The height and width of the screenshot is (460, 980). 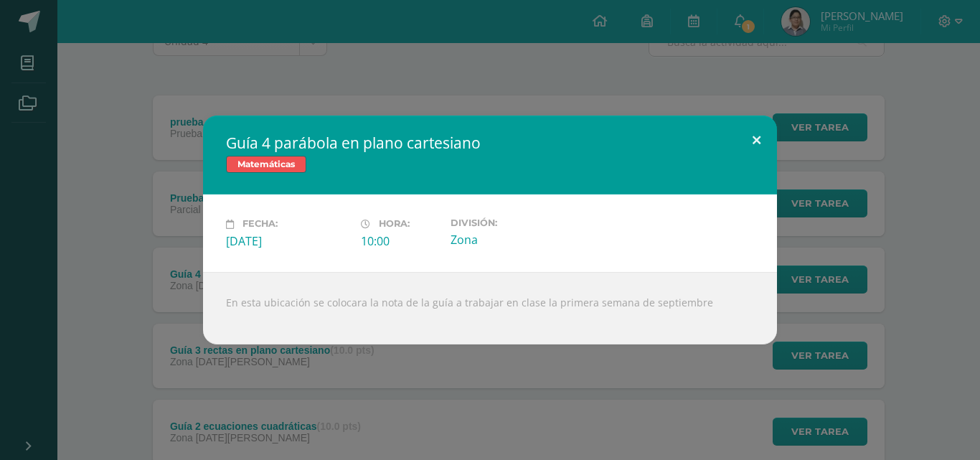 I want to click on span: Fecha:, so click(x=259, y=223).